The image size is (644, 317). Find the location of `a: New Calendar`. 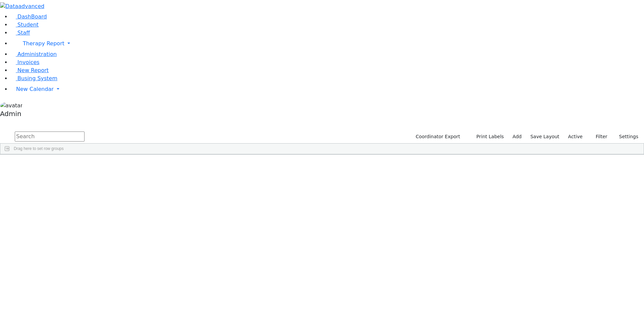

a: New Calendar is located at coordinates (327, 89).